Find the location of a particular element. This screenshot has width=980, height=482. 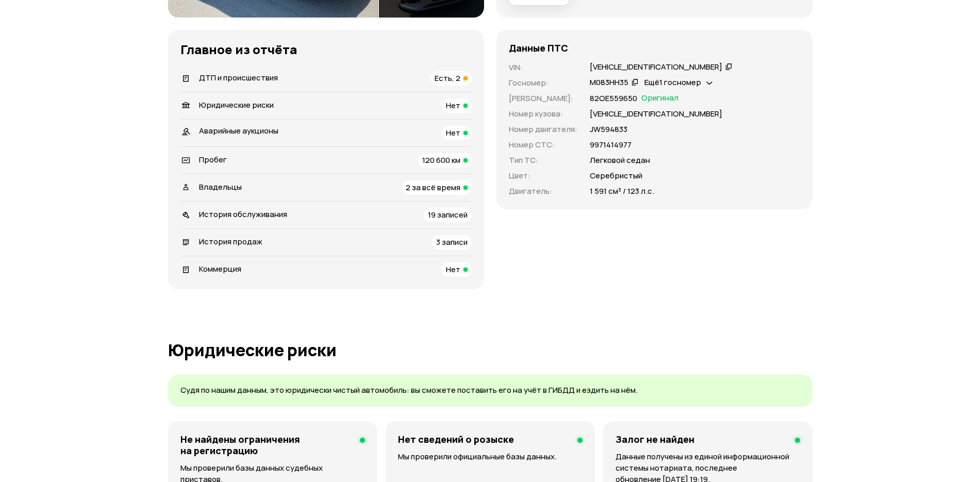

span: Пробег is located at coordinates (213, 159).